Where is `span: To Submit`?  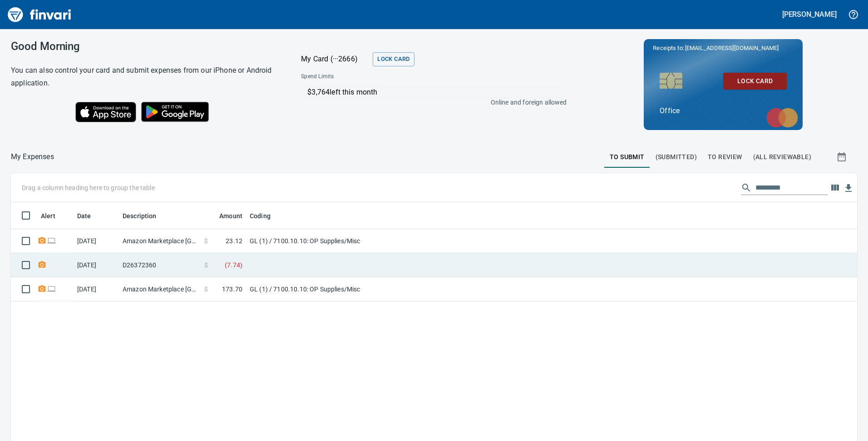 span: To Submit is located at coordinates (627, 157).